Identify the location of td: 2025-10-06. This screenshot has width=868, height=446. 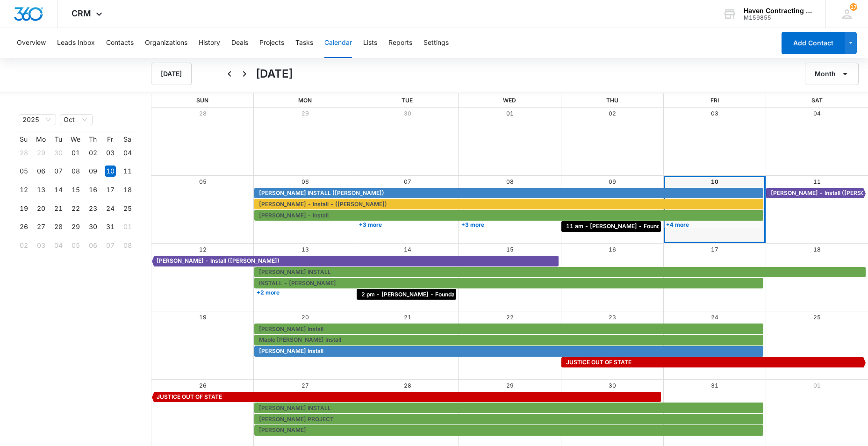
(41, 172).